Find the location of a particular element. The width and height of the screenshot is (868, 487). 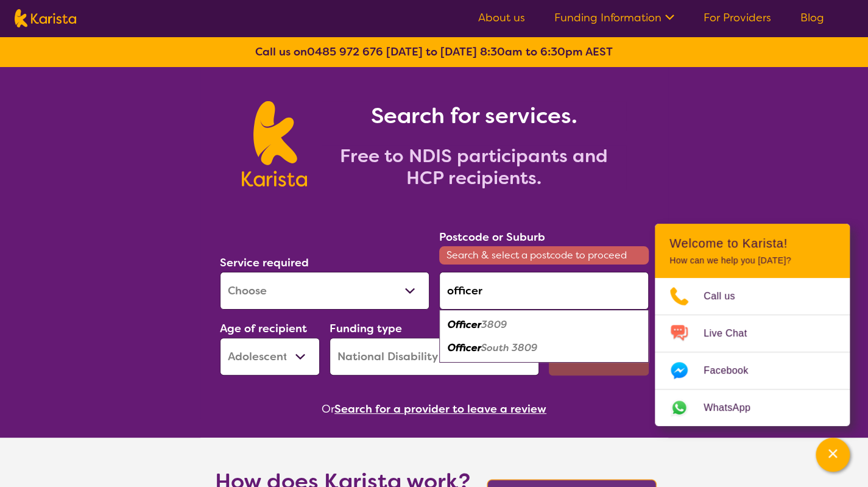

a: Funding Information is located at coordinates (614, 18).